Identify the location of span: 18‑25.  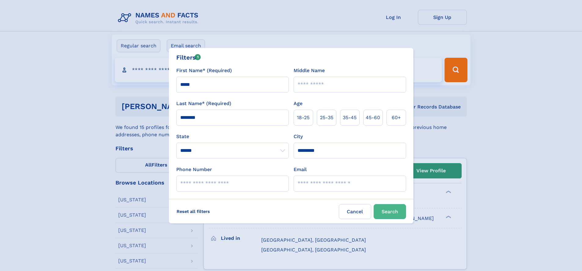
(303, 118).